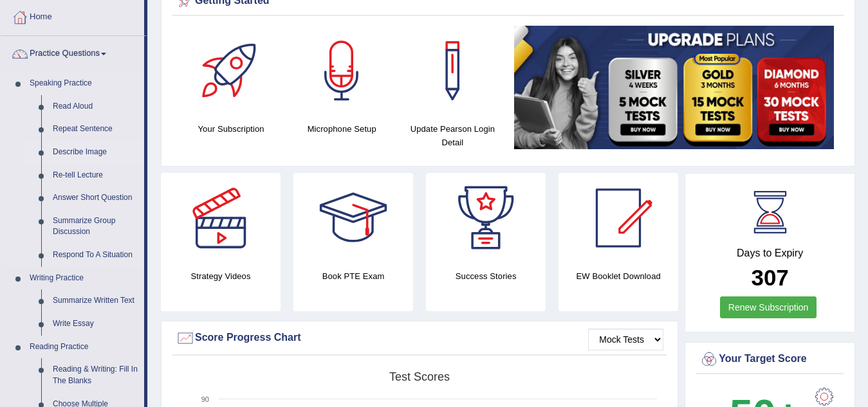 The image size is (868, 407). What do you see at coordinates (95, 324) in the screenshot?
I see `a: Write Essay` at bounding box center [95, 324].